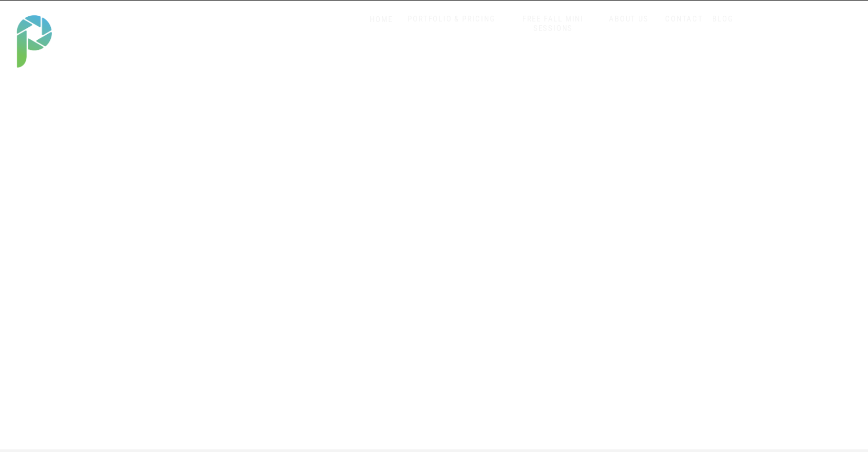 The width and height of the screenshot is (868, 452). Describe the element at coordinates (452, 19) in the screenshot. I see `nav: PORTFOLIO & PRICING` at that location.